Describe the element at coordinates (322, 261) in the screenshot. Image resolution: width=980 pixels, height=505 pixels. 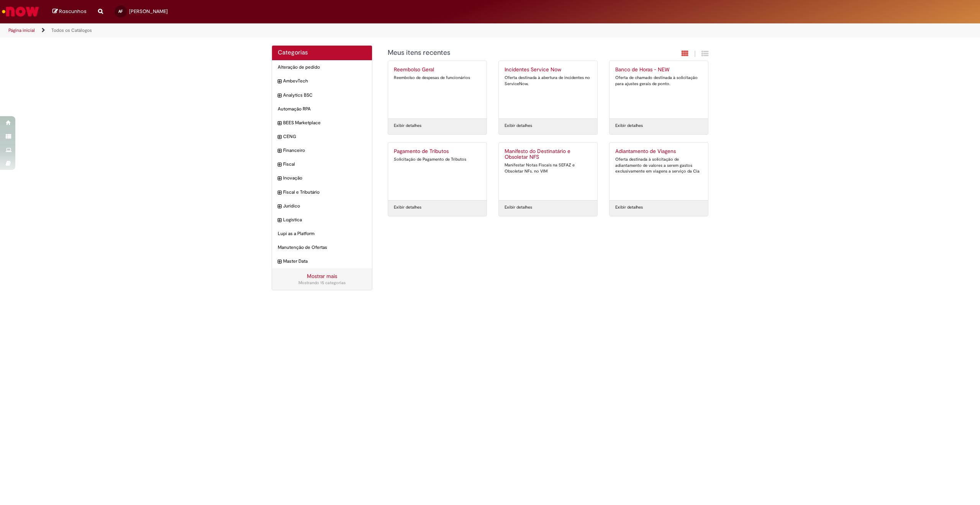
I see `div: expandir categoria Master Data Master Data` at that location.